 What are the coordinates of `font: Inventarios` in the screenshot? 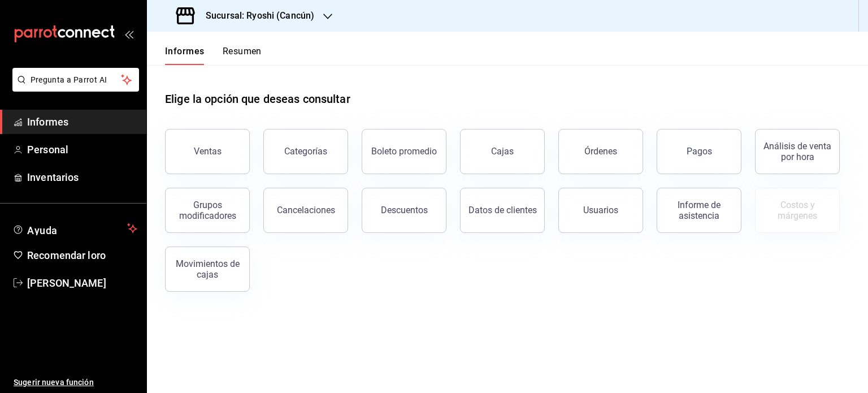 It's located at (53, 177).